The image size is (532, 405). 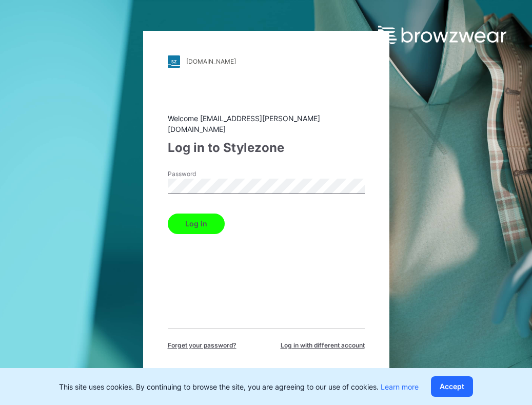 I want to click on img: browzwear-logo.e42bd6dac1945053ebaf764b6aa21510.svg, so click(x=442, y=35).